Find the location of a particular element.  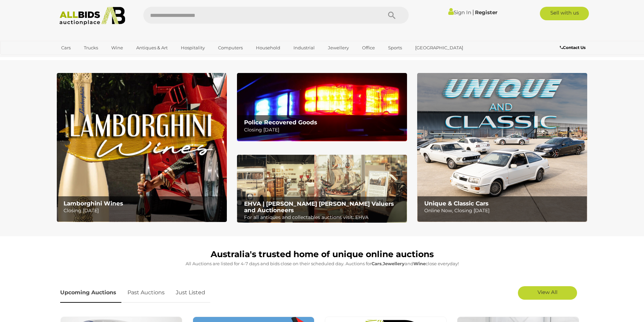

b: Police Recovered Goods is located at coordinates (281, 122).